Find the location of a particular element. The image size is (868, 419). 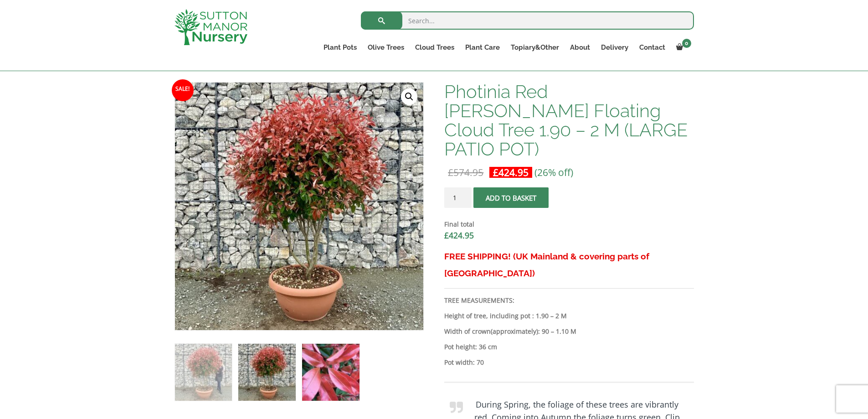

b: (approximately) is located at coordinates (514, 331).